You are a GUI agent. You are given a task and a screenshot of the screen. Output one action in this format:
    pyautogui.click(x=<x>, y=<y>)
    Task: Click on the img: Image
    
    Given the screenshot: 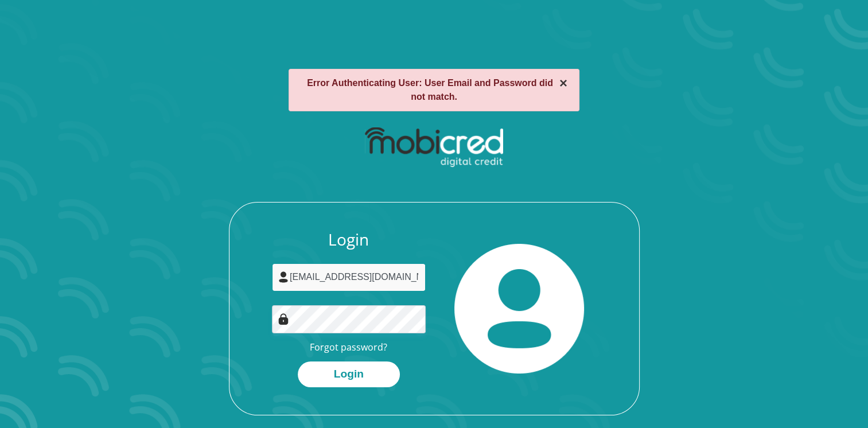 What is the action you would take?
    pyautogui.click(x=283, y=318)
    